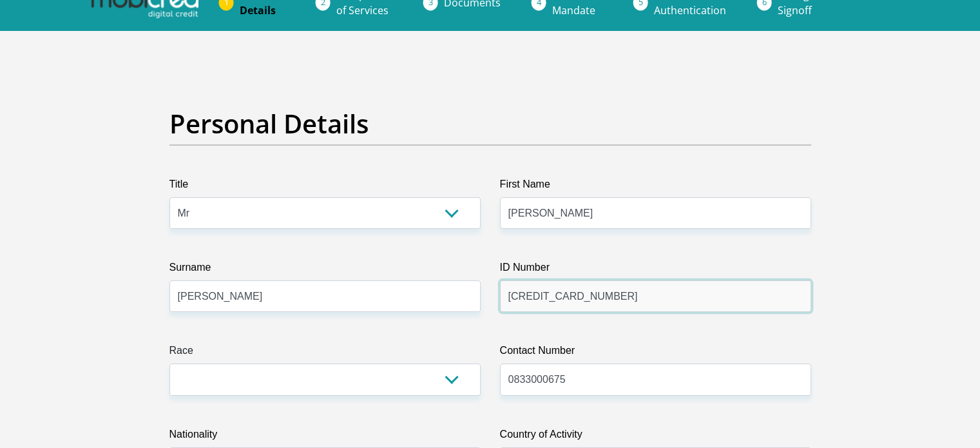  I want to click on label: Country of Activity, so click(655, 437).